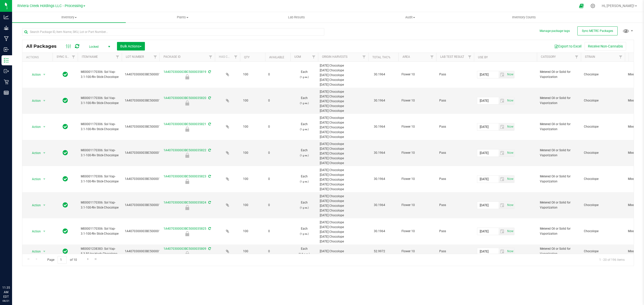 The height and width of the screenshot is (305, 644). I want to click on inline-svg: Inbound, so click(6, 50).